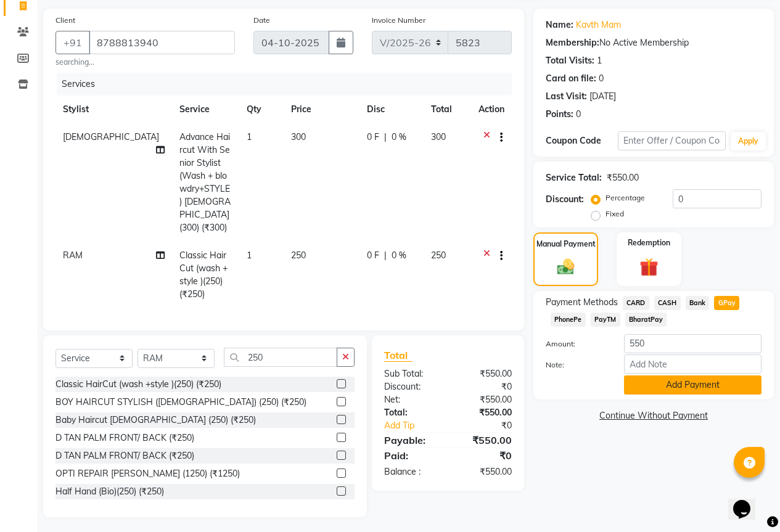 This screenshot has height=532, width=780. What do you see at coordinates (625, 198) in the screenshot?
I see `label: Percentage` at bounding box center [625, 198].